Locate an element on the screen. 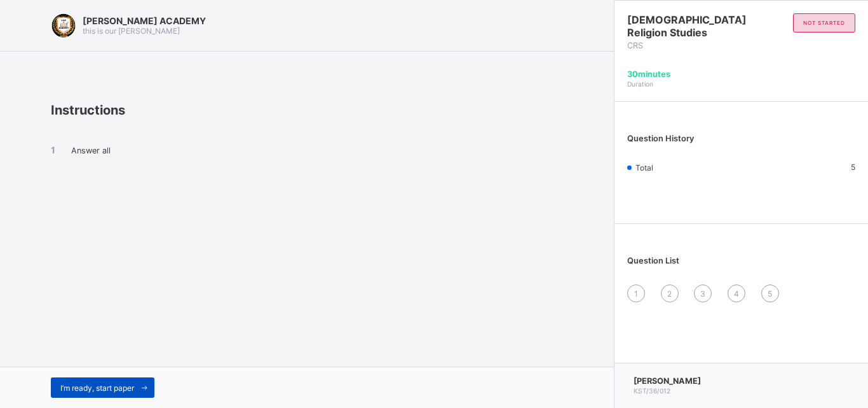 Image resolution: width=868 pixels, height=408 pixels. span: Answer all is located at coordinates (91, 151).